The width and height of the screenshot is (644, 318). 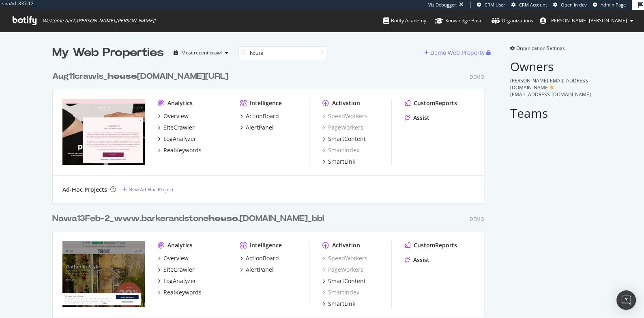 I want to click on a: Knowledge Base, so click(x=459, y=21).